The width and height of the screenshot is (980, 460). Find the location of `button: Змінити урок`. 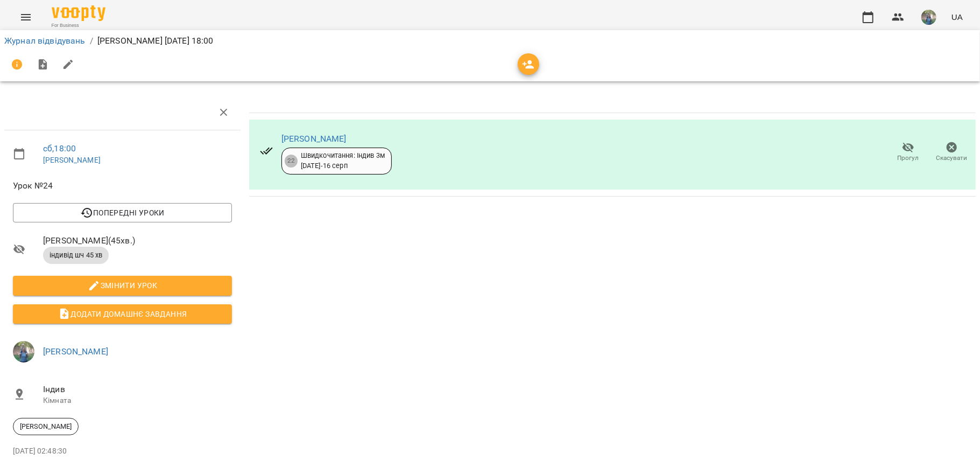

button: Змінити урок is located at coordinates (122, 285).